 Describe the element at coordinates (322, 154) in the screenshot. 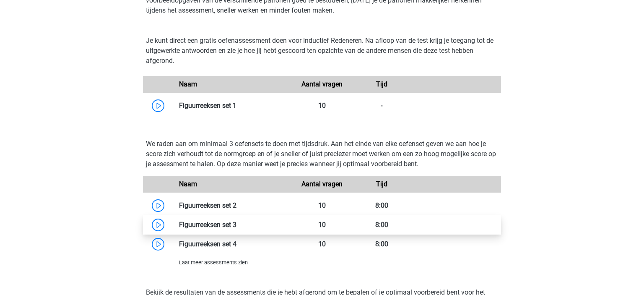

I see `p: We raden aan om minimaal 3 oefensets te doen met tijdsdruk. Aan het einde van elke oefenset geven...` at that location.